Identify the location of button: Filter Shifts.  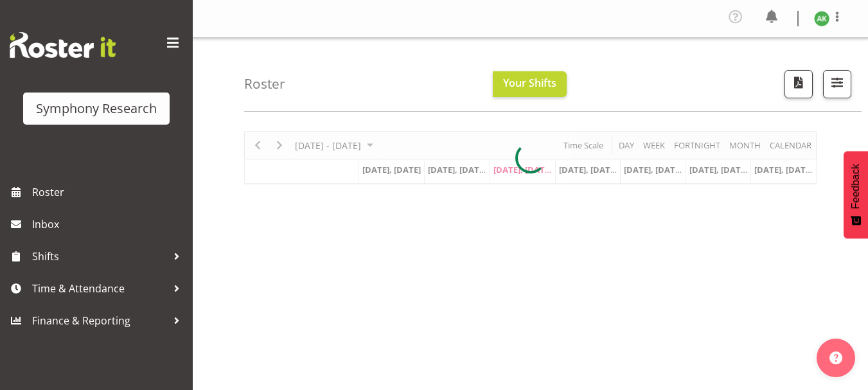
(837, 84).